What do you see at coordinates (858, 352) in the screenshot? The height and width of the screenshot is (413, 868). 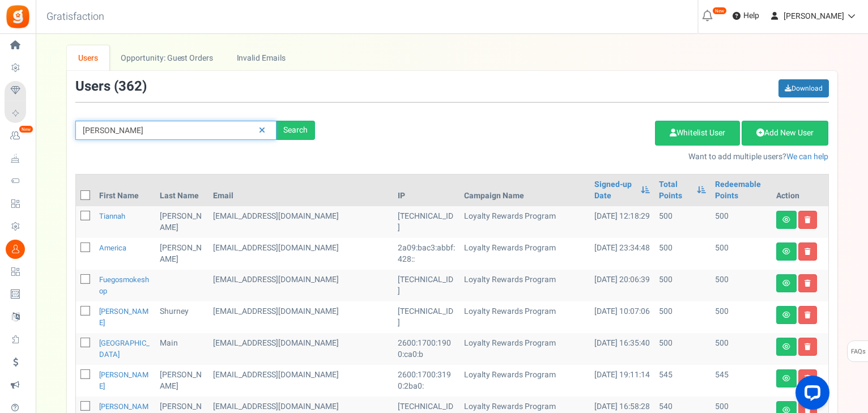 I see `span: FAQs` at bounding box center [858, 352].